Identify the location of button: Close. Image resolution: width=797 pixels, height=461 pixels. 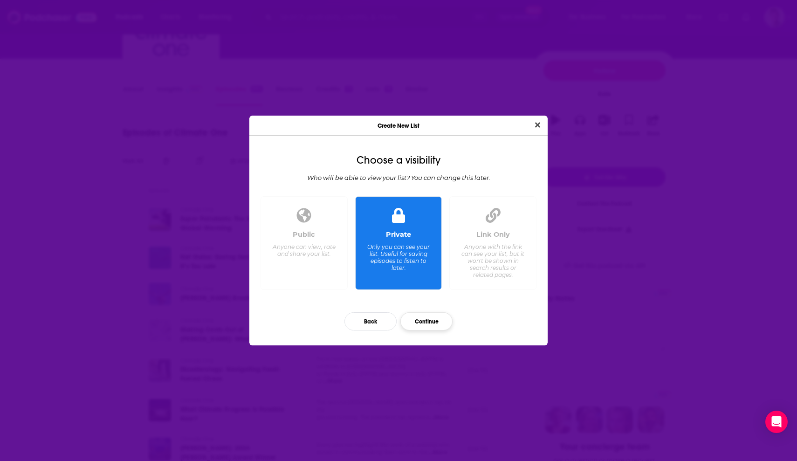
(537, 125).